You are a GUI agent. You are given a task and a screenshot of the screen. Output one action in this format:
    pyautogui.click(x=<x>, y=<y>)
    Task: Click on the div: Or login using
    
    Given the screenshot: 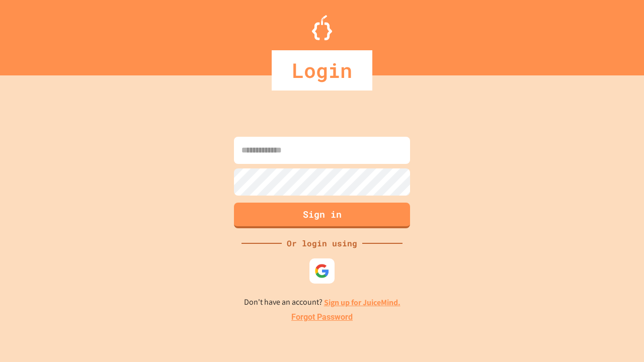 What is the action you would take?
    pyautogui.click(x=322, y=243)
    